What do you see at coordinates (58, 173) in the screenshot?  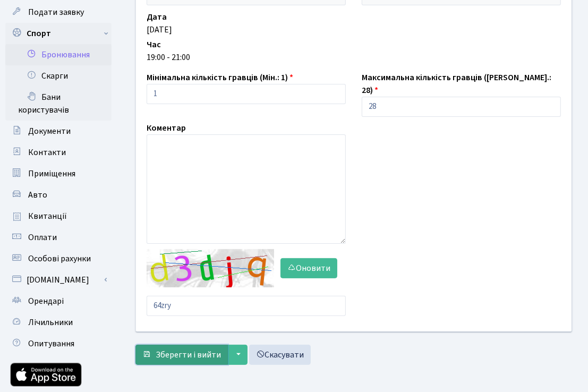 I see `a: Приміщення` at bounding box center [58, 173].